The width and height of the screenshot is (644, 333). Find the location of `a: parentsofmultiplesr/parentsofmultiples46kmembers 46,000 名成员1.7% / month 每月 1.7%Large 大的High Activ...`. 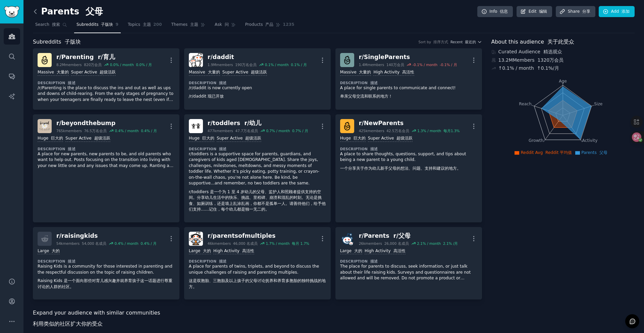

a: parentsofmultiplesr/parentsofmultiples46kmembers 46,000 名成员1.7% / month 每月 1.7%Large 大的High Activ... is located at coordinates (257, 263).